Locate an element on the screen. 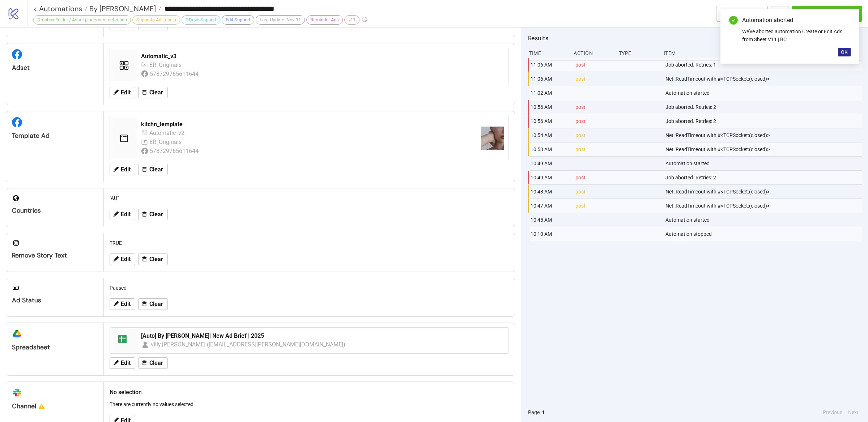 This screenshot has height=422, width=868. div: 10:45 AM is located at coordinates (550, 220).